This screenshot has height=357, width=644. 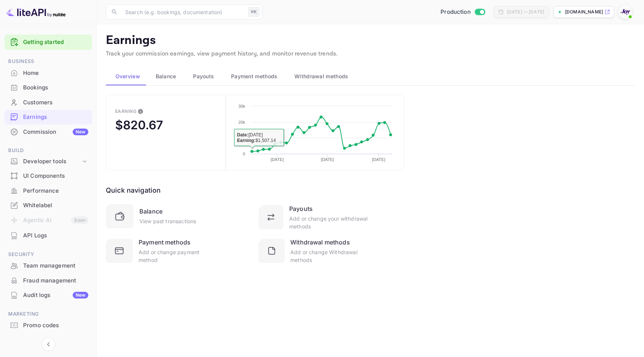 I want to click on p: Track your commission earnings, view payment history, and monitor revenue trends., so click(x=370, y=54).